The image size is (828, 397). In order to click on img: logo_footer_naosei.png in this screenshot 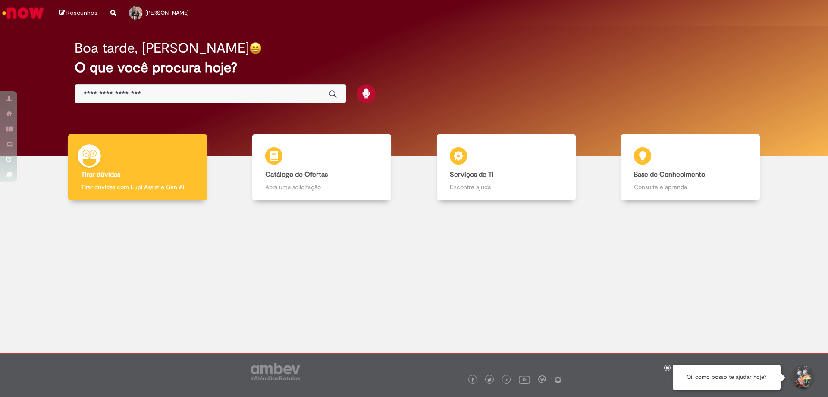, I will do `click(558, 379)`.